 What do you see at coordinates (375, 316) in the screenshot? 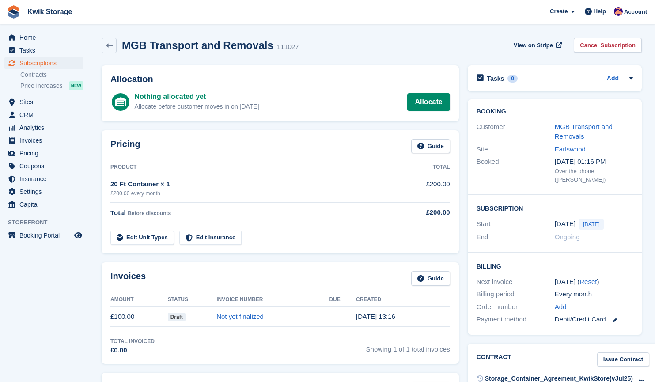
I see `time: 2025-09-29 12:16:52 UTC` at bounding box center [375, 316].